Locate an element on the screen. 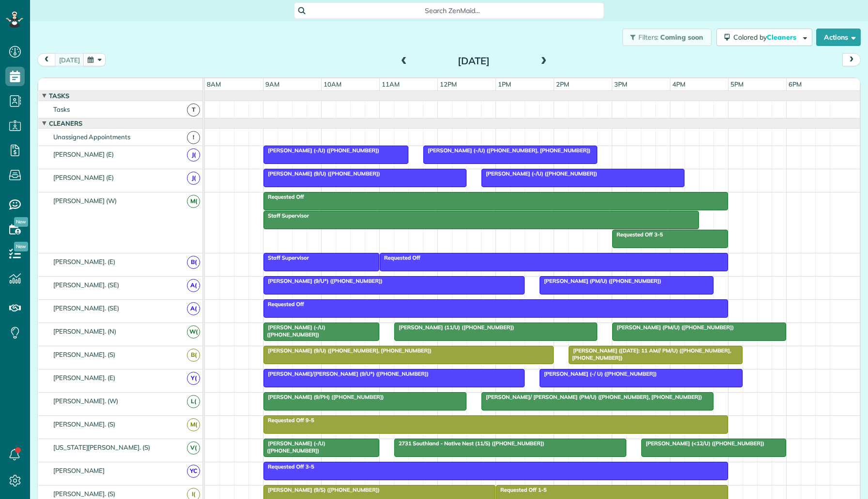 This screenshot has width=868, height=499. span: W( is located at coordinates (193, 332).